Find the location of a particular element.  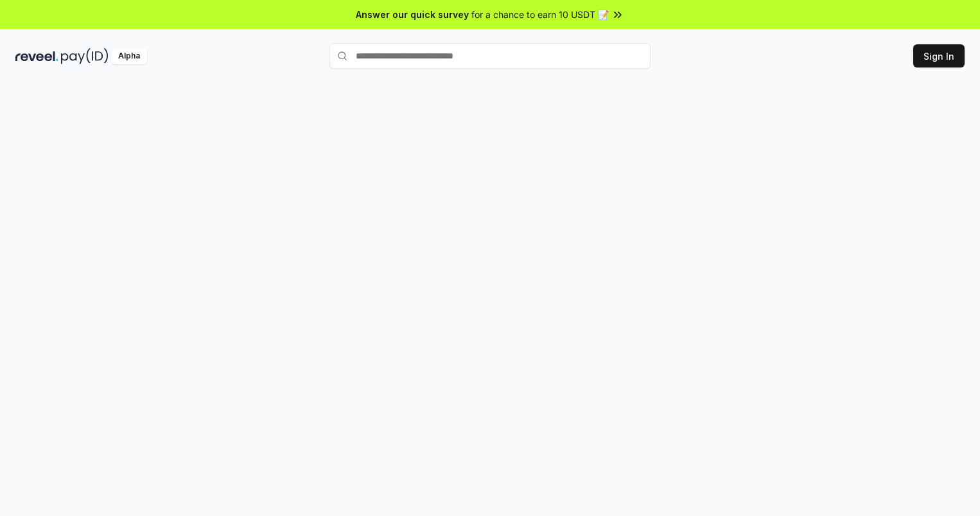

button: Sign In is located at coordinates (939, 56).